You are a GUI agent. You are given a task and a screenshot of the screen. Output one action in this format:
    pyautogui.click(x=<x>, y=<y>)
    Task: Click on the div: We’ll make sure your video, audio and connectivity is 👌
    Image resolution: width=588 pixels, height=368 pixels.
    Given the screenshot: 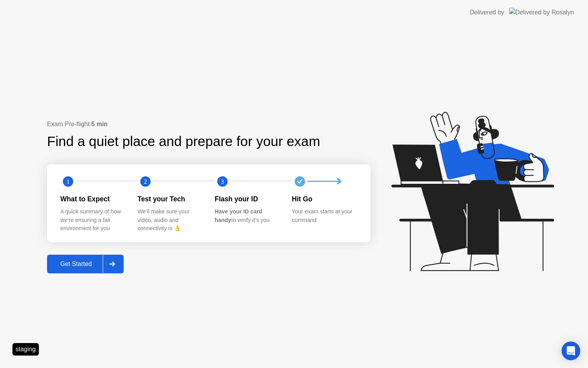 What is the action you would take?
    pyautogui.click(x=170, y=220)
    